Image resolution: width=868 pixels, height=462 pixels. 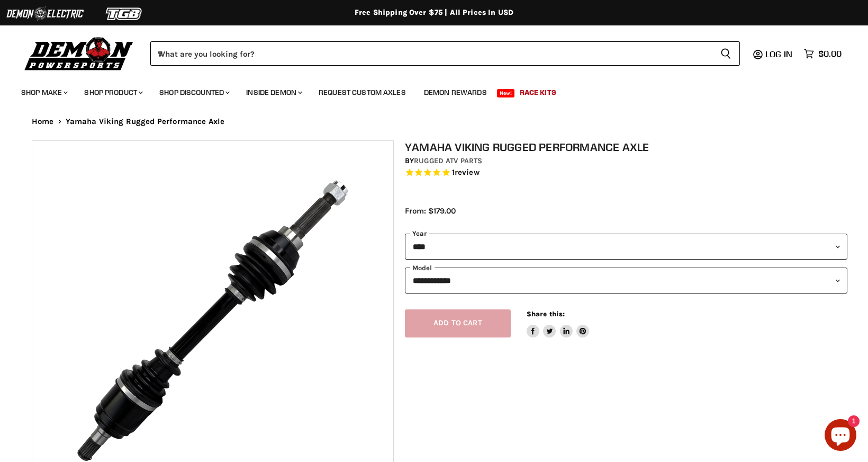 I want to click on span: Yamaha Viking Rugged Performance Axle, so click(x=145, y=121).